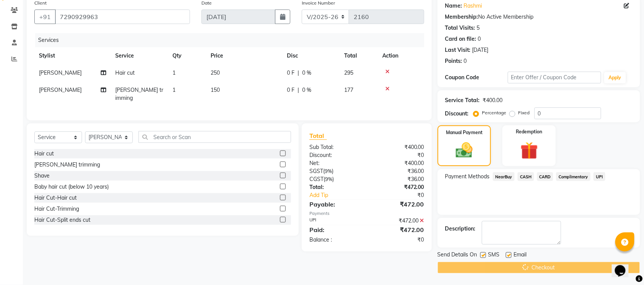 The height and width of the screenshot is (285, 644). I want to click on label: Manual Payment, so click(464, 133).